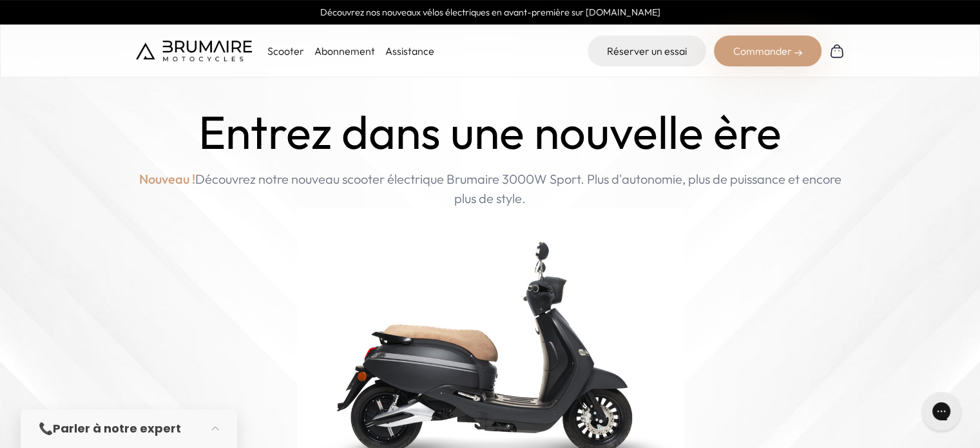 The height and width of the screenshot is (448, 980). I want to click on img: Panier, so click(837, 51).